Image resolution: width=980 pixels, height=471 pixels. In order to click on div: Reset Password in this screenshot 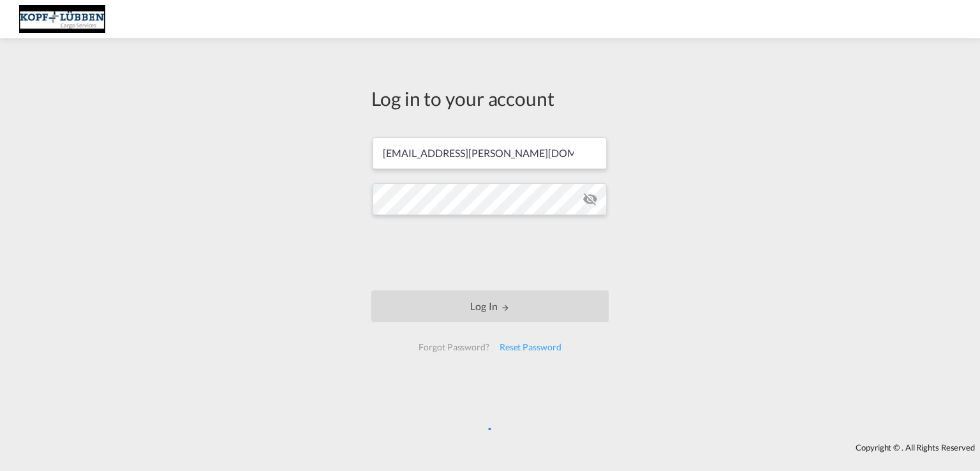, I will do `click(530, 347)`.